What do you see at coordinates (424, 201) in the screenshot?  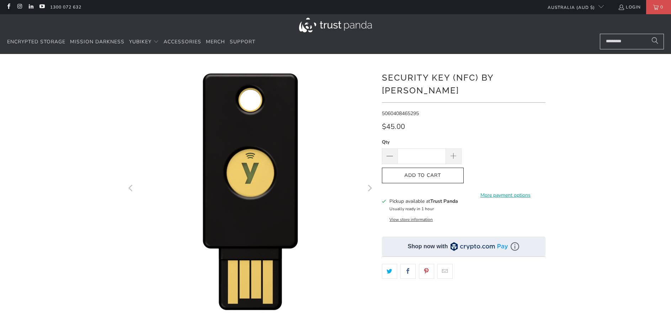 I see `h3: Pickup available at` at bounding box center [424, 201].